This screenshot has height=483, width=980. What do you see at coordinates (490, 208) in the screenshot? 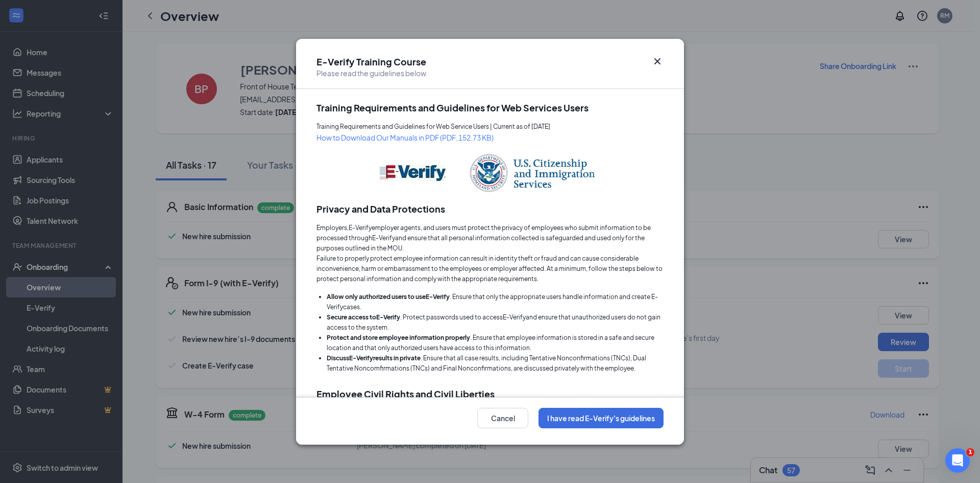
I see `h2: Privacy and Data Protections` at bounding box center [490, 208].